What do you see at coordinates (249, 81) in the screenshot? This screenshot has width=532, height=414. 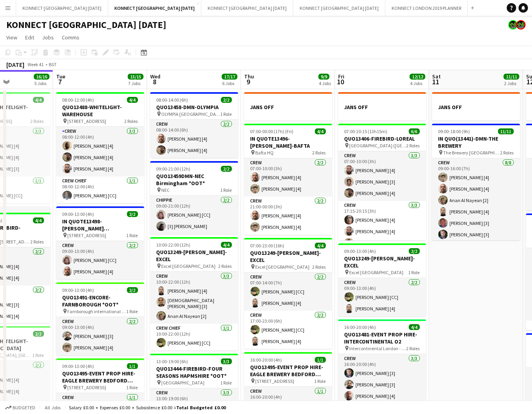 I see `span: 9` at bounding box center [249, 81].